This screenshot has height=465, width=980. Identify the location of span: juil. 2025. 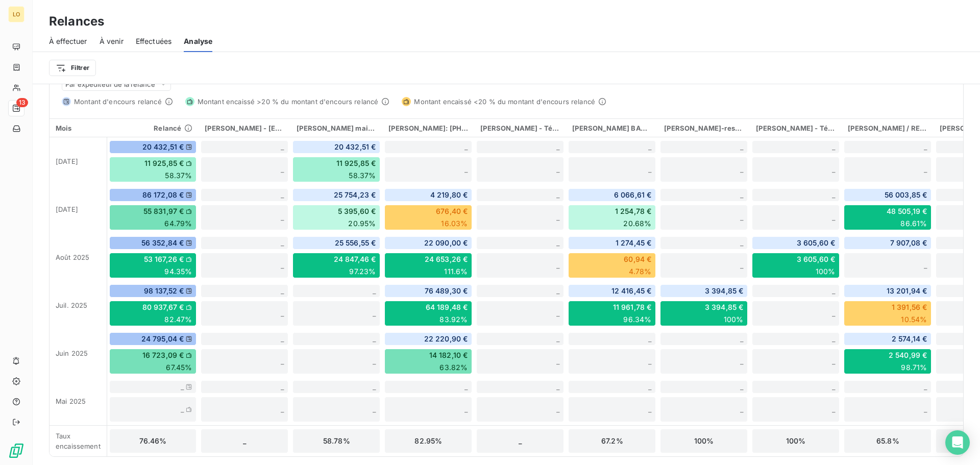
(72, 305).